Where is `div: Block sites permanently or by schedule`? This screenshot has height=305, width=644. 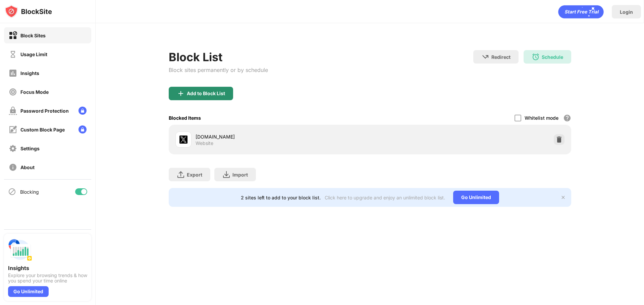
div: Block sites permanently or by schedule is located at coordinates (218, 70).